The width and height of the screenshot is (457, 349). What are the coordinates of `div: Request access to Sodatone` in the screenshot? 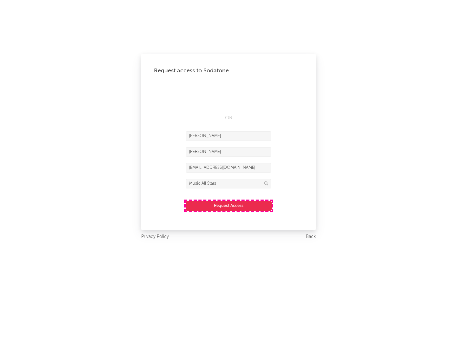 It's located at (228, 71).